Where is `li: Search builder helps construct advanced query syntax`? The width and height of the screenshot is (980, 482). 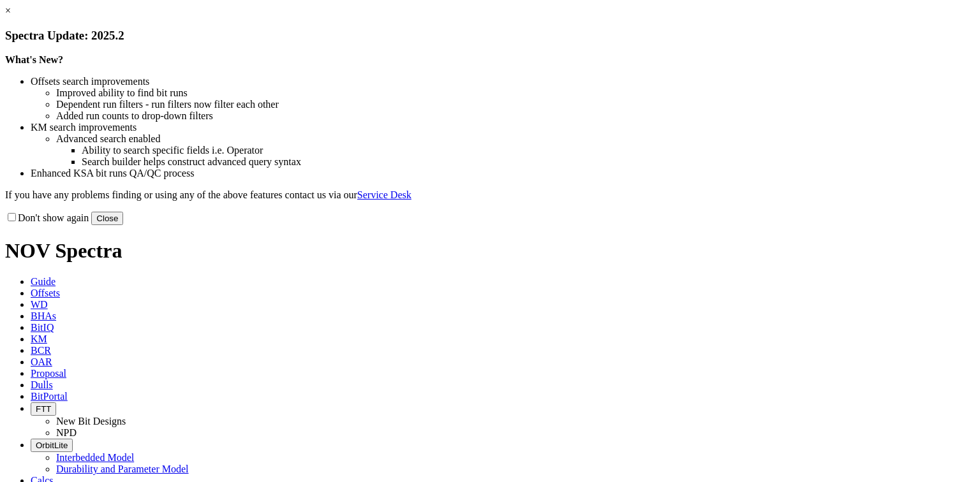 li: Search builder helps construct advanced query syntax is located at coordinates (529, 162).